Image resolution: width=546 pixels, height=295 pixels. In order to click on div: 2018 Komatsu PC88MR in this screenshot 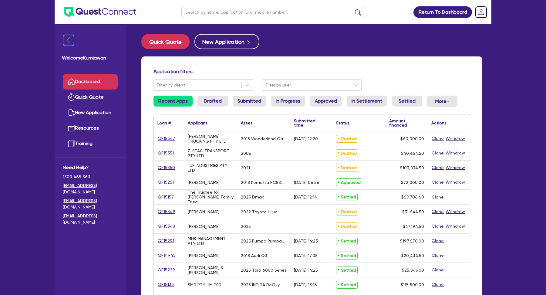, I will do `click(263, 182)`.